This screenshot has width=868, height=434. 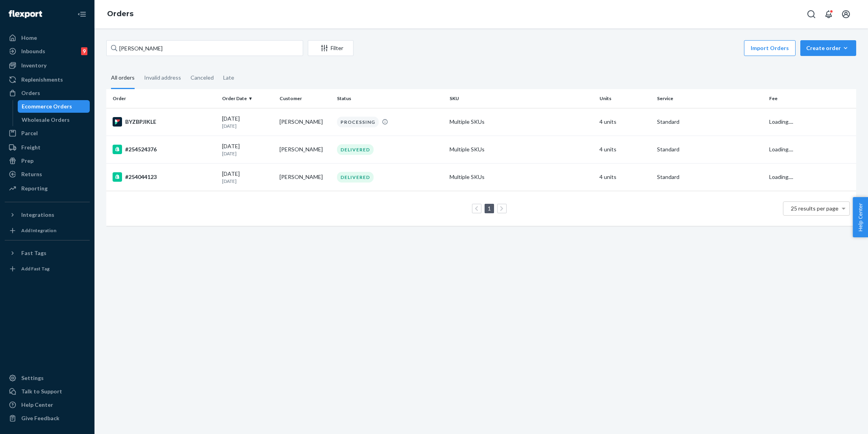 What do you see at coordinates (330, 48) in the screenshot?
I see `button: Filter` at bounding box center [330, 48].